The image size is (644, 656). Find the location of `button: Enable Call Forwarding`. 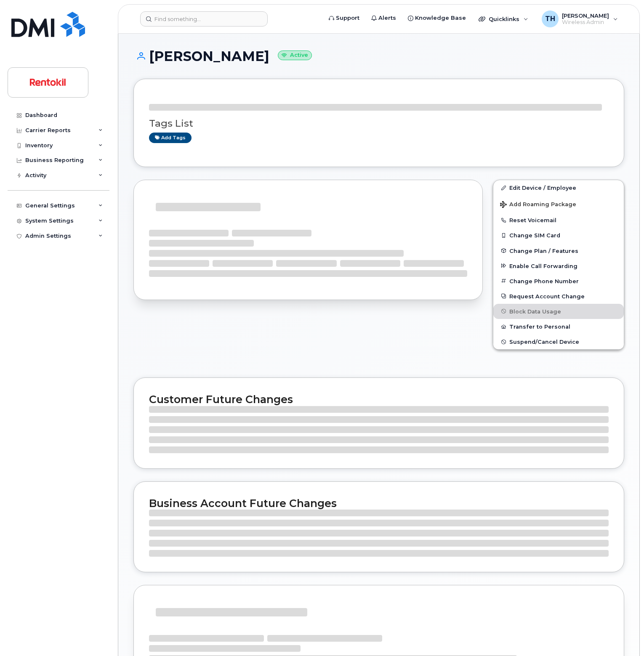

button: Enable Call Forwarding is located at coordinates (558, 266).